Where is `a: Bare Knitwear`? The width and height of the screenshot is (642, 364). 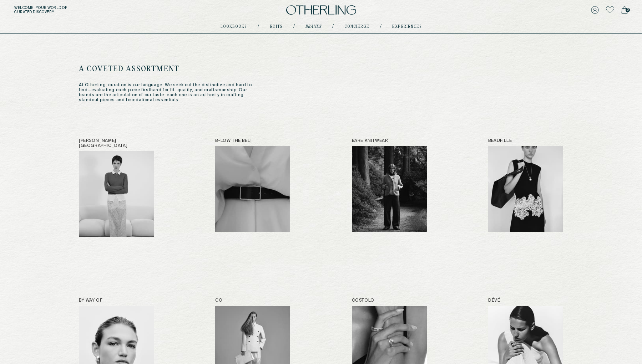 a: Bare Knitwear is located at coordinates (389, 188).